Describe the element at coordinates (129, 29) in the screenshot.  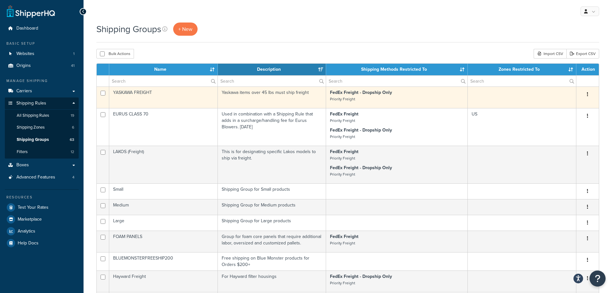
I see `h1: Shipping Groups` at that location.